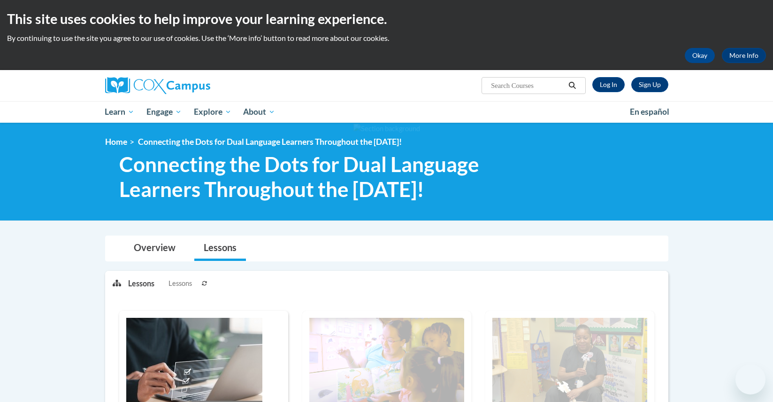 This screenshot has width=773, height=402. What do you see at coordinates (387, 112) in the screenshot?
I see `div: Main menu` at bounding box center [387, 112].